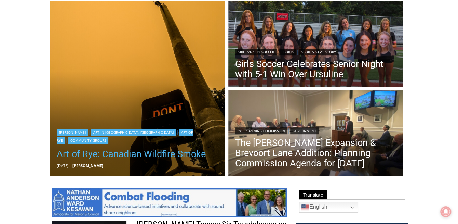 This screenshot has height=224, width=458. What do you see at coordinates (316, 69) in the screenshot?
I see `a: Girls Soccer Celebrates Senior Night with 5-1 Win Over Ursuline` at bounding box center [316, 69].